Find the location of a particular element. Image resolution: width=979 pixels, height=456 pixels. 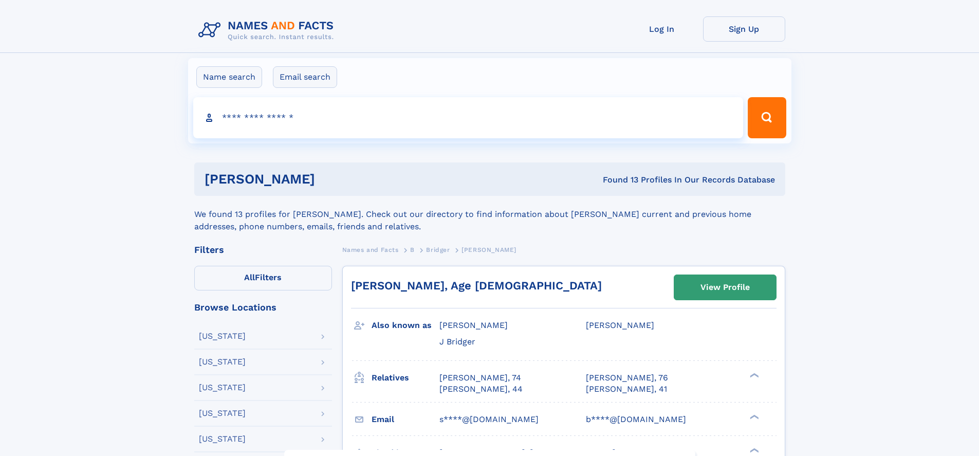

span: B is located at coordinates (412, 250).